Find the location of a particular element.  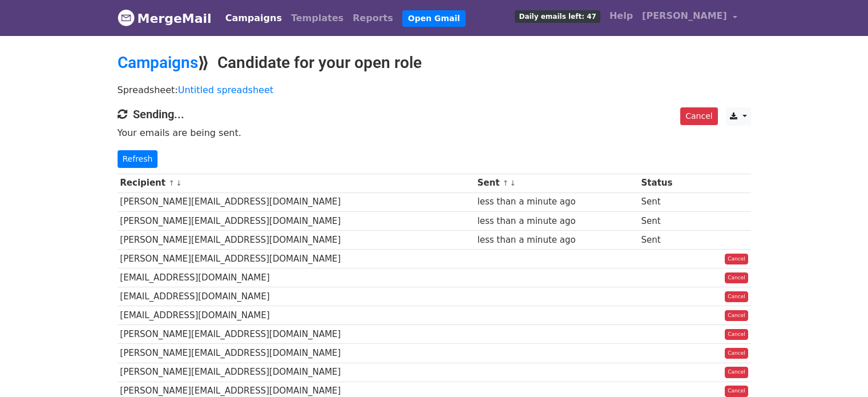

th: Status is located at coordinates (667, 182).